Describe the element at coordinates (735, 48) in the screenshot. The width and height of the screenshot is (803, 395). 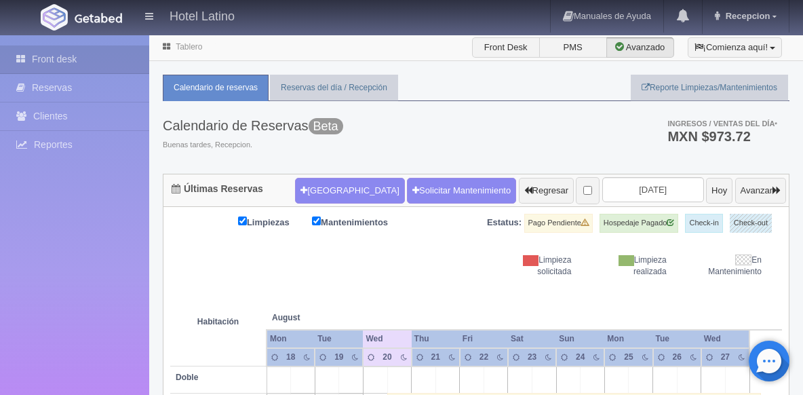
I see `button: ¡Comienza aquí!` at that location.